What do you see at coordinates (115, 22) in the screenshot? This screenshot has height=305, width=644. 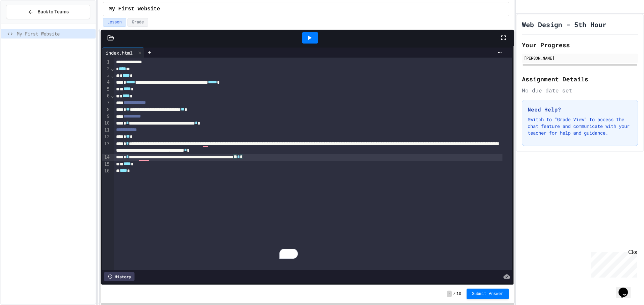 I see `button: Lesson` at bounding box center [115, 22].